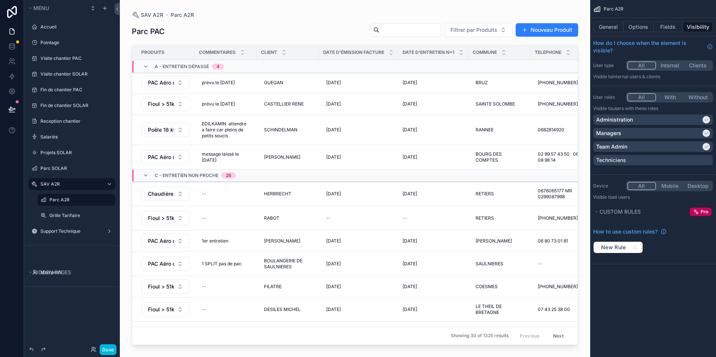 This screenshot has width=716, height=357. What do you see at coordinates (76, 90) in the screenshot?
I see `label: Fin de chantier PAC` at bounding box center [76, 90].